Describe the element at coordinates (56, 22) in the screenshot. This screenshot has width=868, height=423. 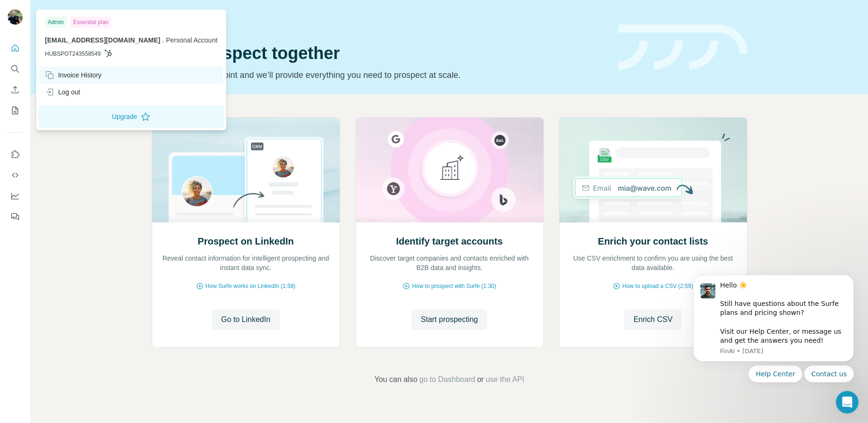
I see `div: Admin` at that location.